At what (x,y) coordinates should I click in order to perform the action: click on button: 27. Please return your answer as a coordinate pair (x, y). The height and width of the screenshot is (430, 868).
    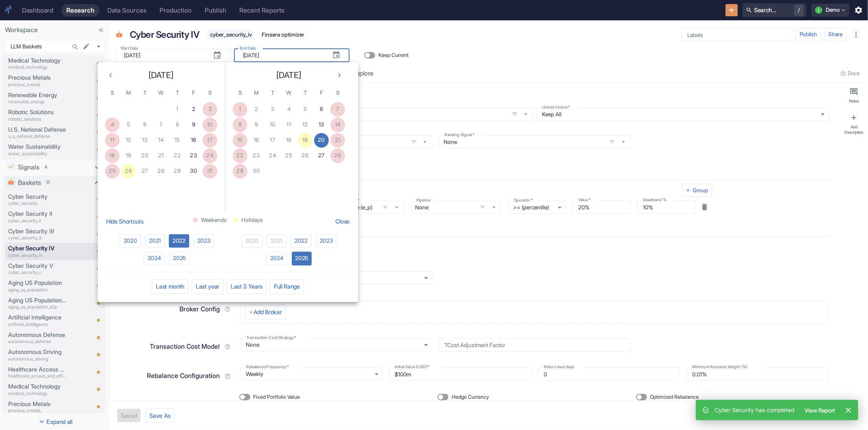
    Looking at the image, I should click on (322, 156).